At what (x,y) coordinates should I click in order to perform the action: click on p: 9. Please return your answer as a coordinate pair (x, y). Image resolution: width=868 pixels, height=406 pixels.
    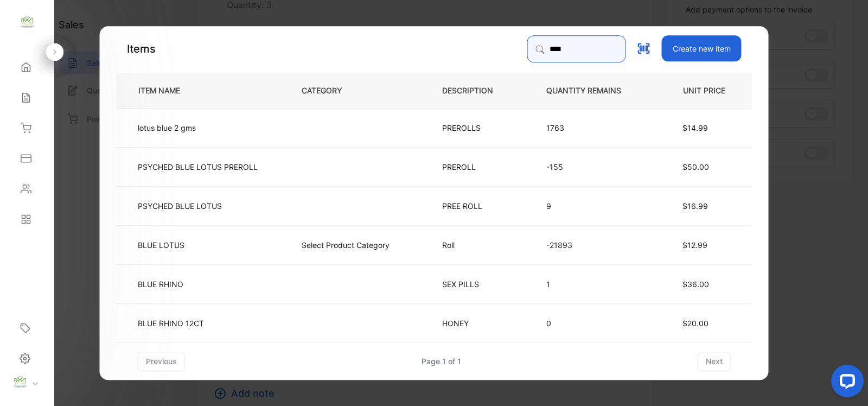
    Looking at the image, I should click on (592, 206).